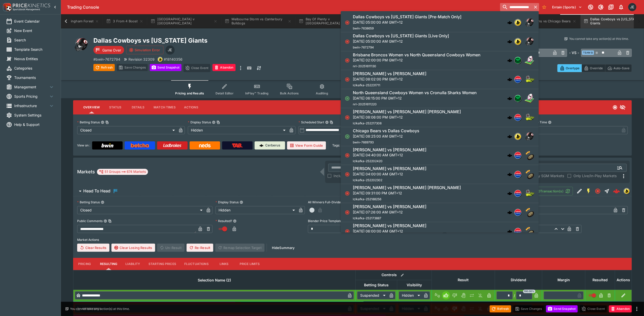 The width and height of the screenshot is (644, 316). I want to click on div: lclkafka, so click(518, 212).